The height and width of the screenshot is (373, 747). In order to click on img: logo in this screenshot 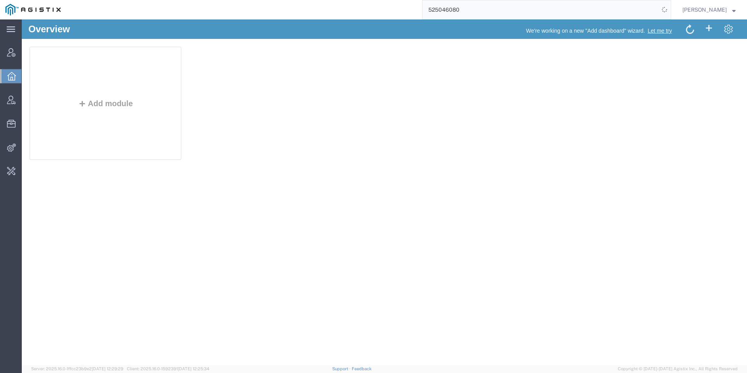, I will do `click(33, 10)`.